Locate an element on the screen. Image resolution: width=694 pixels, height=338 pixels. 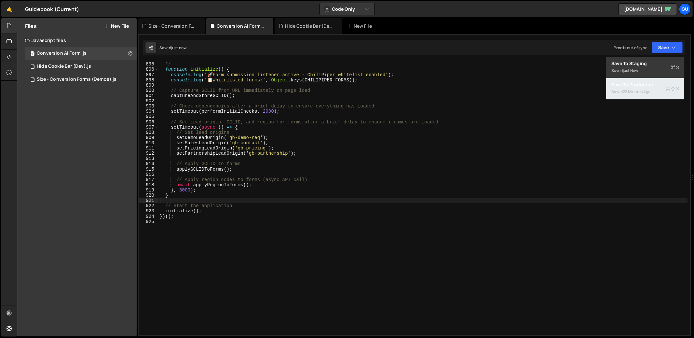
div: 903 is located at coordinates (149, 106).